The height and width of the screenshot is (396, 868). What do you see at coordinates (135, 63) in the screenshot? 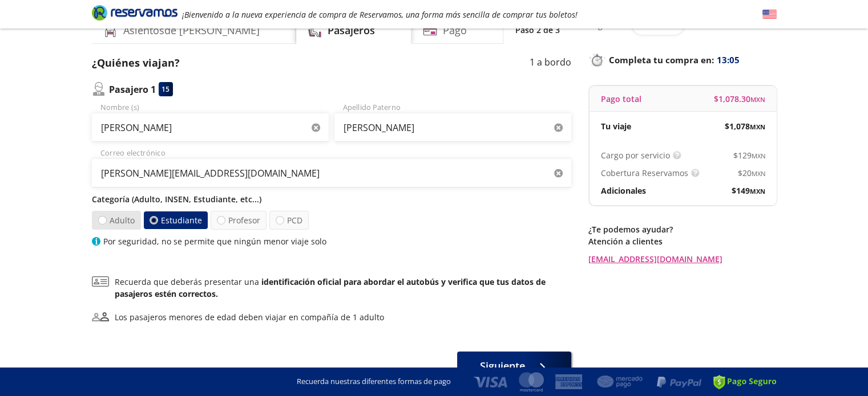
I see `p: ¿Quiénes viajan?` at bounding box center [135, 63].